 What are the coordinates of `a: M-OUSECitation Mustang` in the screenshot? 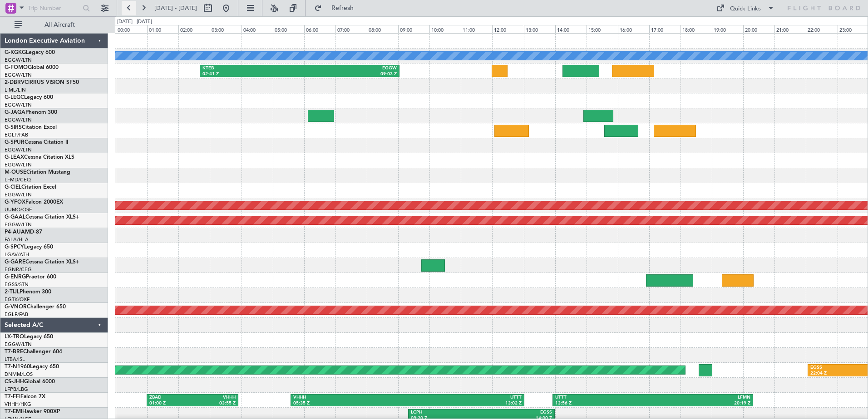 It's located at (37, 172).